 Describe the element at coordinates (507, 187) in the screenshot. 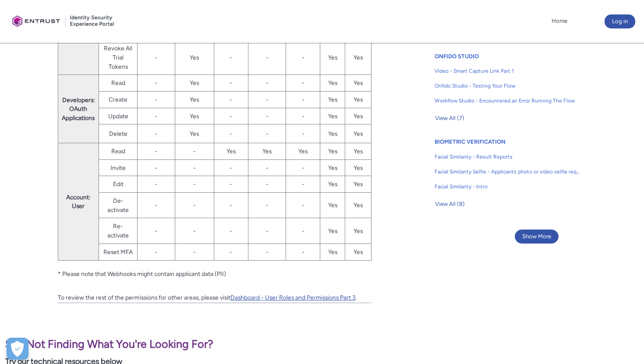

I see `span: Facial Similarity - Intro` at that location.